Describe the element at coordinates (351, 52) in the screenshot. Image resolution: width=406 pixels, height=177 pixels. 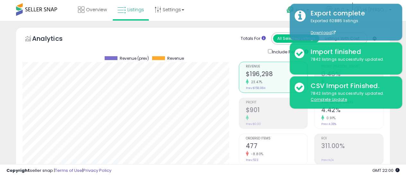
I see `div: Import finished` at that location.